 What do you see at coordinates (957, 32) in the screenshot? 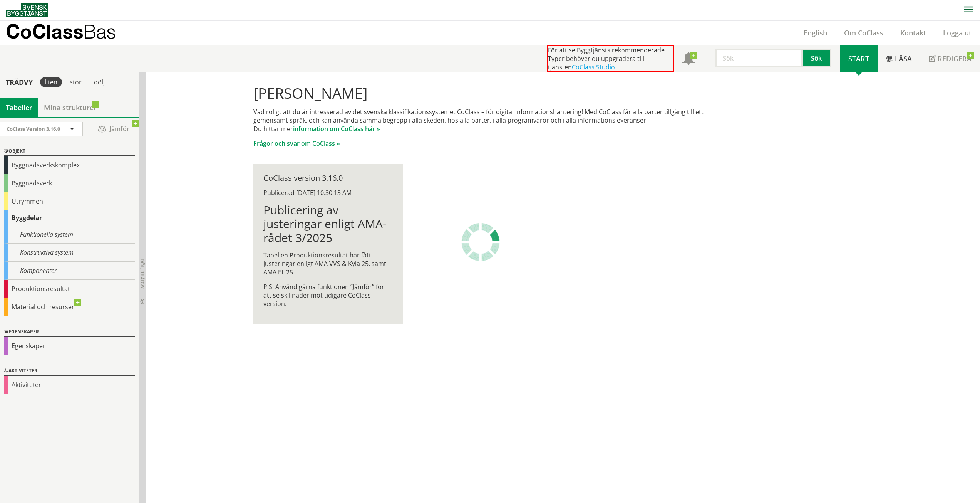
I see `a: Logga ut` at bounding box center [957, 32].